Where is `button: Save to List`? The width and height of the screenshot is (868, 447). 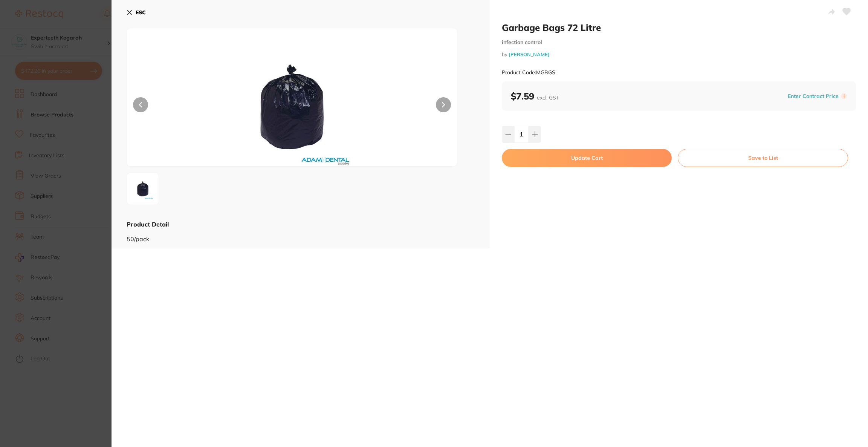 button: Save to List is located at coordinates (763, 158).